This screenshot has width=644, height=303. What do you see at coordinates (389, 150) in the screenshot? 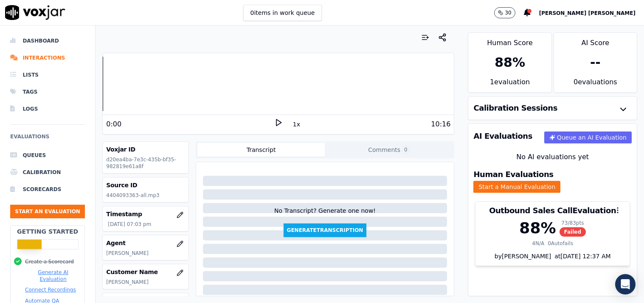
I see `button: Comments` at bounding box center [389, 150].